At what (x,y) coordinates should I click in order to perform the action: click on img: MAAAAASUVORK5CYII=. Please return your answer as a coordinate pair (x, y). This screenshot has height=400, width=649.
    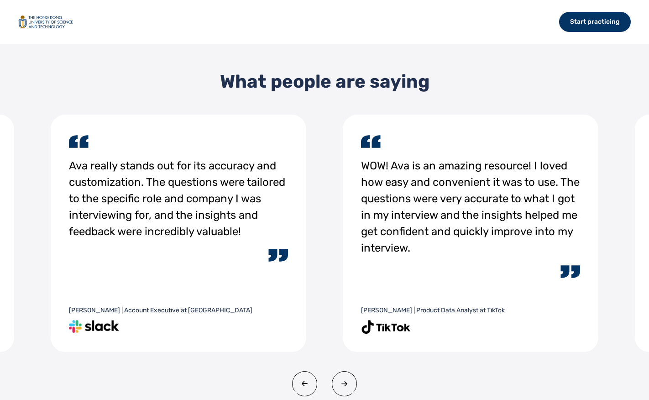
    Looking at the image, I should click on (386, 326).